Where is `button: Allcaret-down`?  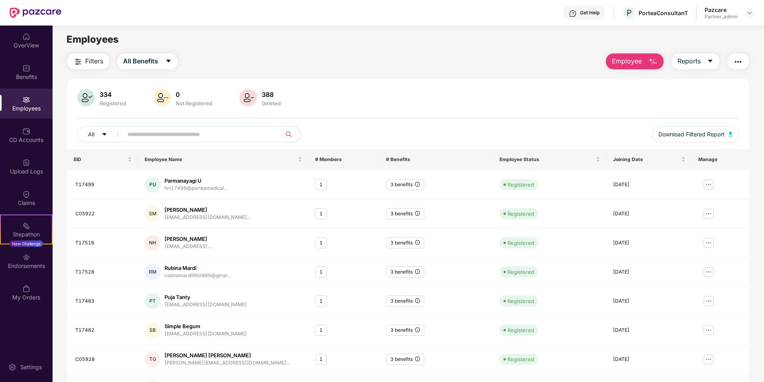 button: Allcaret-down is located at coordinates (102, 134).